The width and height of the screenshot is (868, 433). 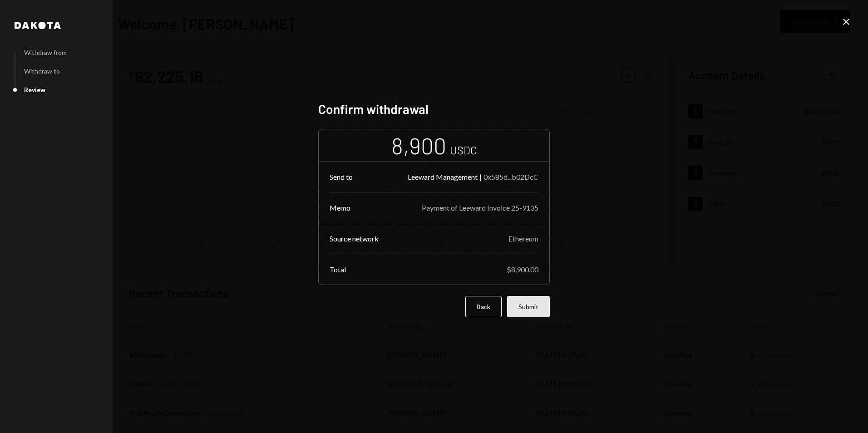 I want to click on div: Source network, so click(x=354, y=238).